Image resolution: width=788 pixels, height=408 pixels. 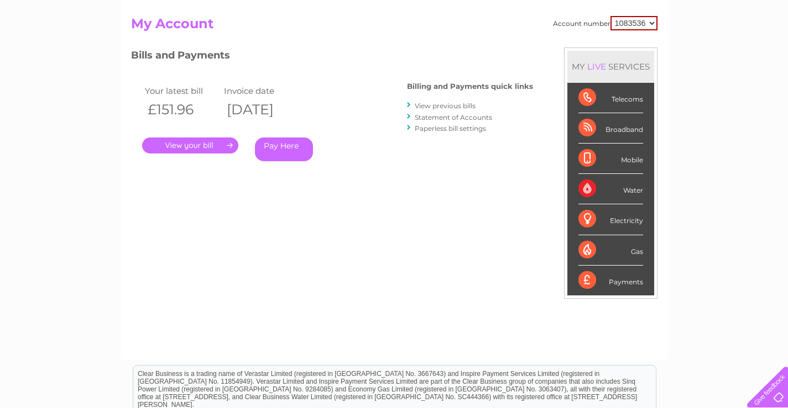 What do you see at coordinates (605, 23) in the screenshot?
I see `div: Account number` at bounding box center [605, 23].